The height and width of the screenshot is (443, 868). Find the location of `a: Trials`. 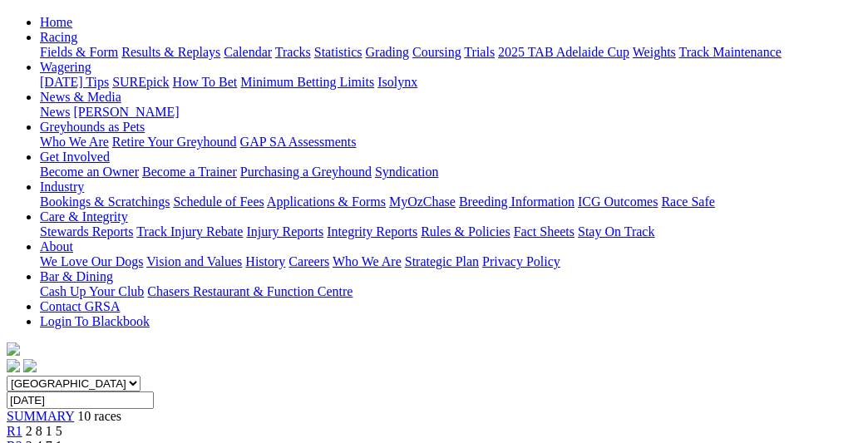

a: Trials is located at coordinates (479, 52).